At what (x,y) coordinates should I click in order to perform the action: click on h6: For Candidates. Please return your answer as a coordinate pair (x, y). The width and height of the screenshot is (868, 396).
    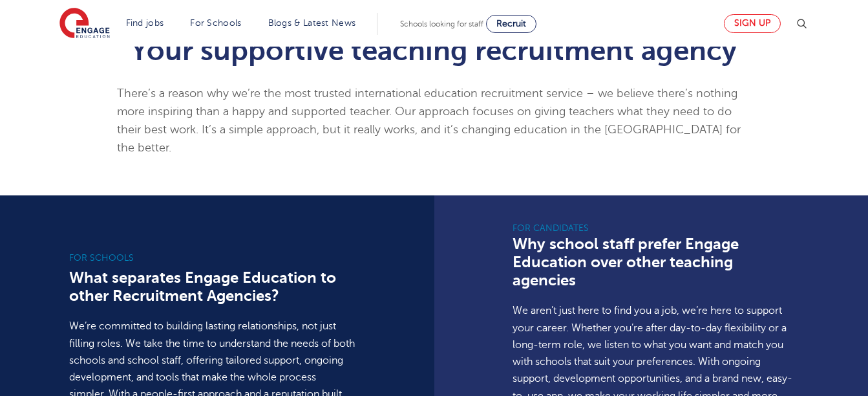
    Looking at the image, I should click on (656, 229).